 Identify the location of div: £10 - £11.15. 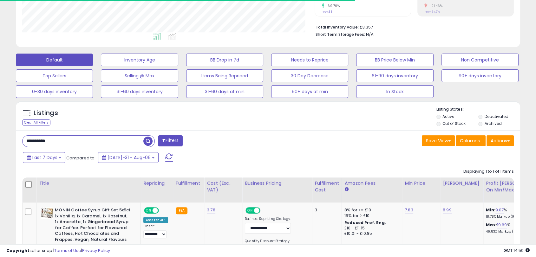
(371, 228).